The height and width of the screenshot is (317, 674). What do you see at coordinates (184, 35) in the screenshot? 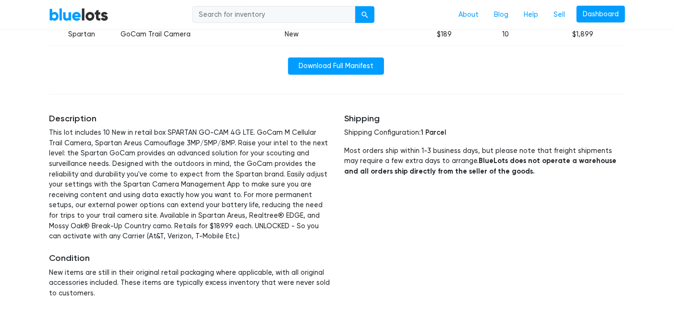
I see `td: GoCam Trail Camera` at bounding box center [184, 35].